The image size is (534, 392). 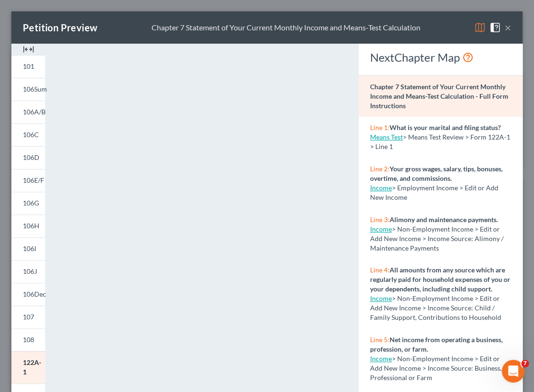 What do you see at coordinates (139, 304) in the screenshot?
I see `span: disappointed reaction` at bounding box center [139, 304].